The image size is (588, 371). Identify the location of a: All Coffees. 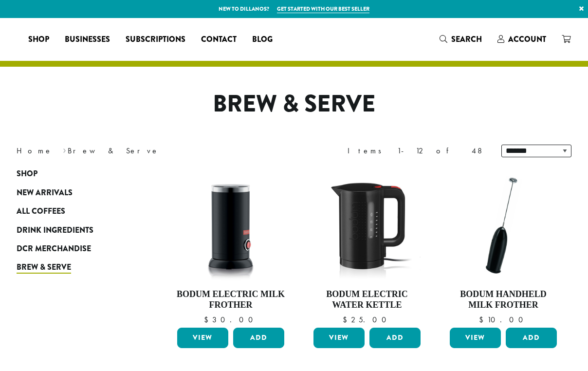
(75, 211).